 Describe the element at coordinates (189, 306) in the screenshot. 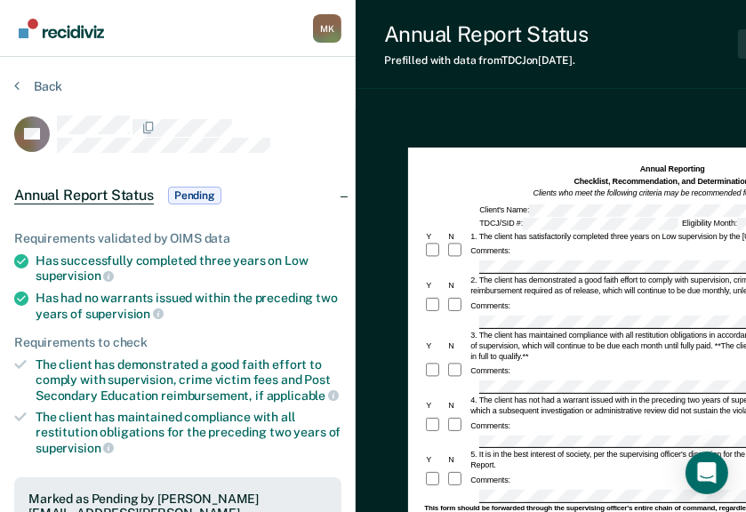

I see `div: Has had no warrants issued within the preceding two years of` at that location.